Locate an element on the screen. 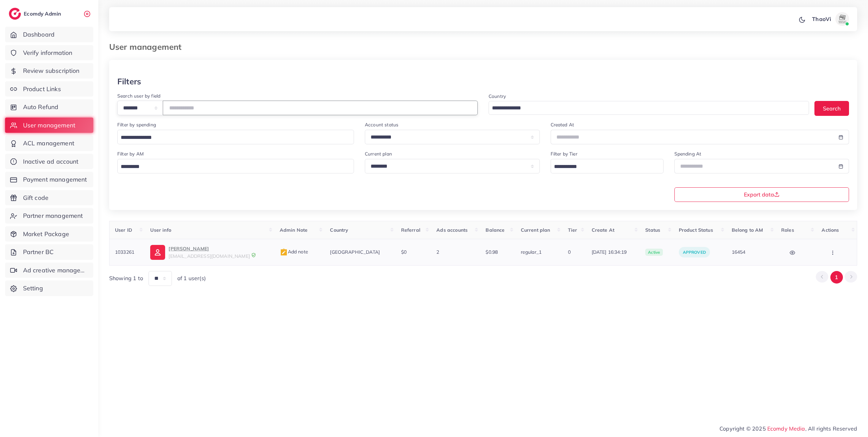  a: Dashboard is located at coordinates (49, 35).